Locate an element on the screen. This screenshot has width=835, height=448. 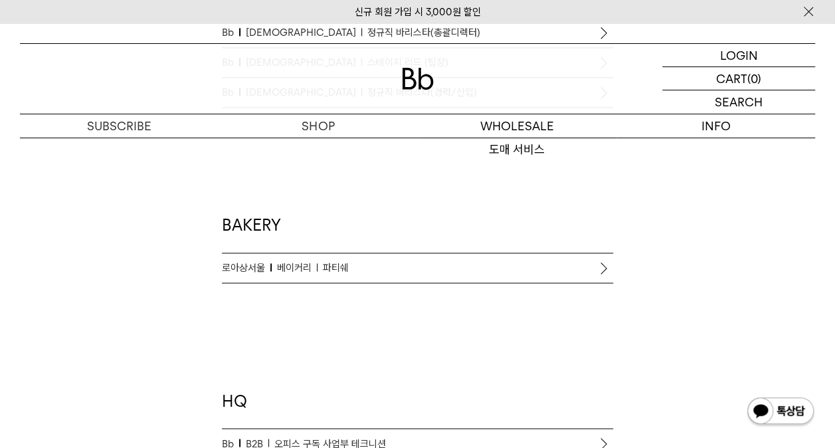
p: SUBSCRIBE is located at coordinates (119, 126).